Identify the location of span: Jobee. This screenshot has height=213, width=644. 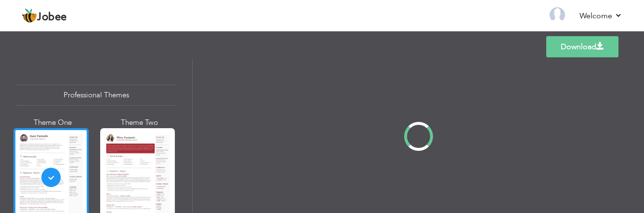
(52, 18).